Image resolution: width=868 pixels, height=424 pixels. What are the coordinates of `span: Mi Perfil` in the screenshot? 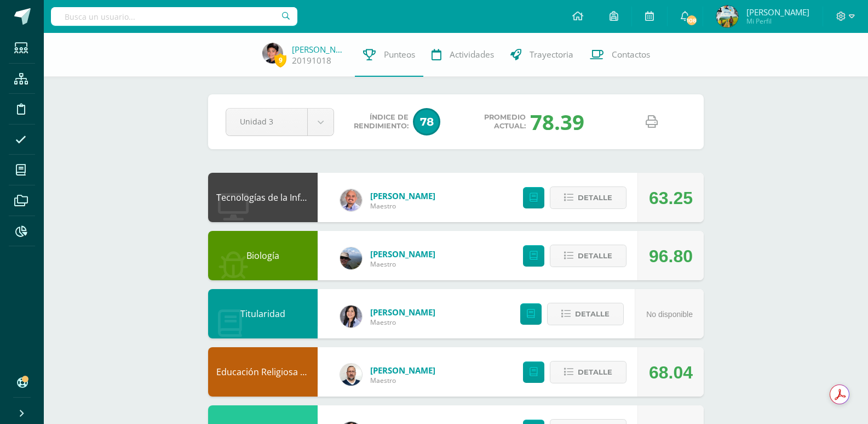 It's located at (778, 21).